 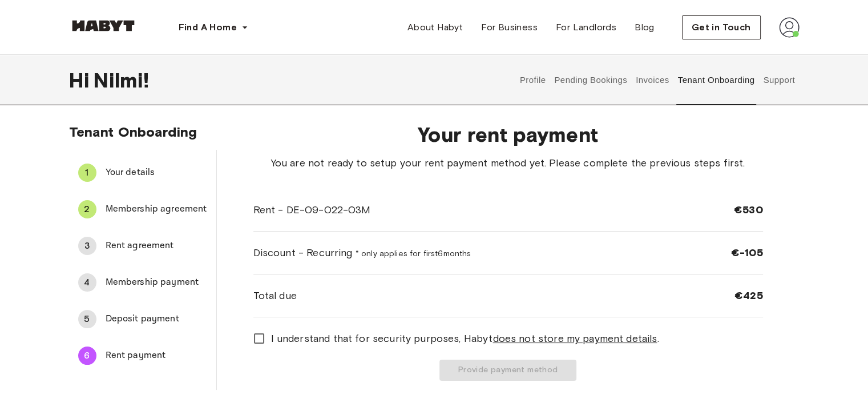 What do you see at coordinates (779, 80) in the screenshot?
I see `button: Support` at bounding box center [779, 80].